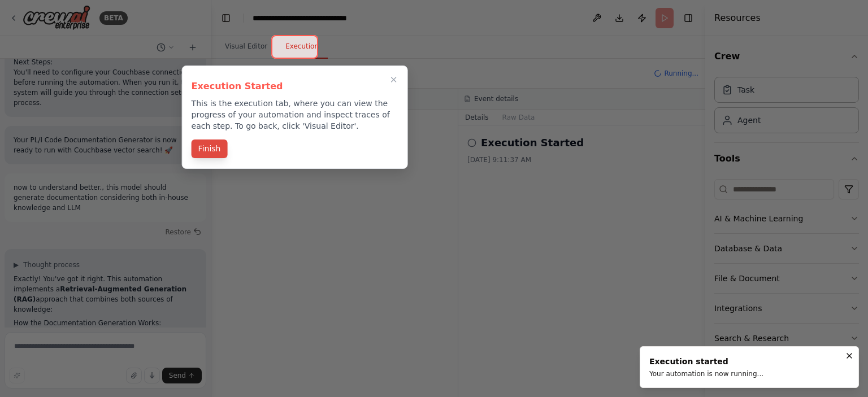 This screenshot has height=397, width=868. I want to click on button: Finish, so click(209, 149).